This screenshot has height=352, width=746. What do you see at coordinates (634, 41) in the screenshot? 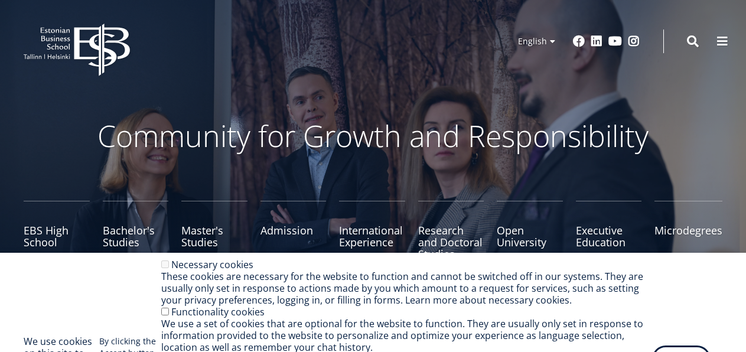
I see `a: Instagram` at bounding box center [634, 41].